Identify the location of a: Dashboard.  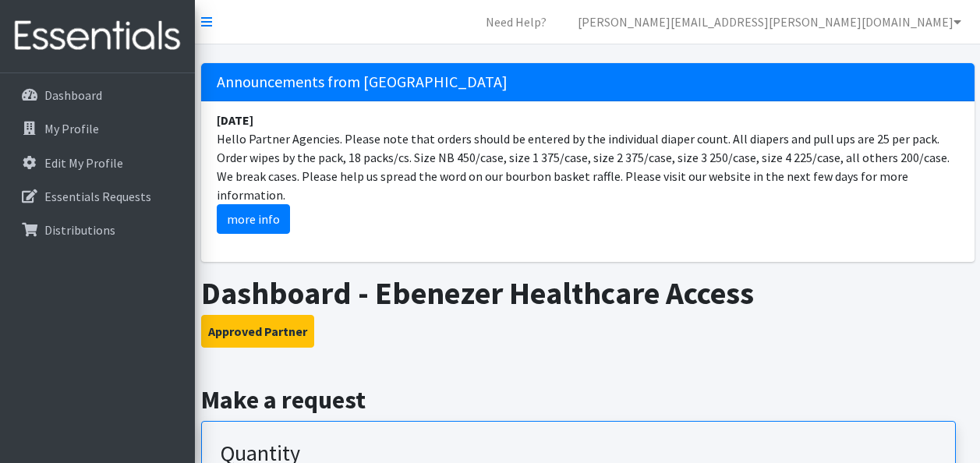
(97, 95).